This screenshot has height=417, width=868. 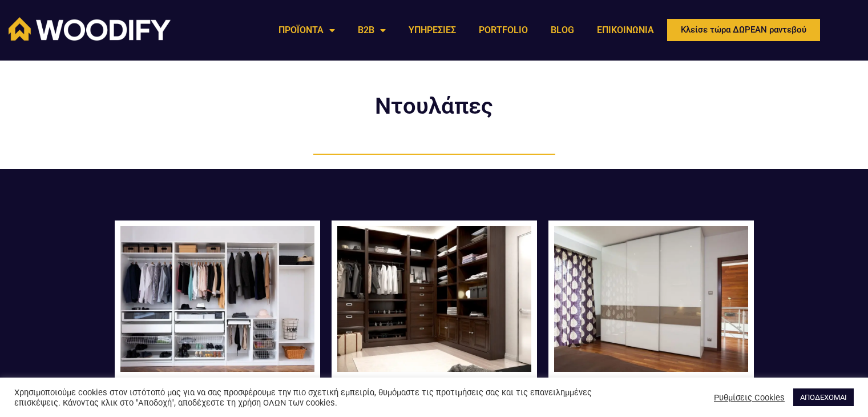 What do you see at coordinates (308, 398) in the screenshot?
I see `div: Χρησιμοποιούμε cookies στον ιστότοπό μας για να σας προσφέρουμε την πιο σχετική εμπειρία, θυμόμασ...` at bounding box center [308, 398].